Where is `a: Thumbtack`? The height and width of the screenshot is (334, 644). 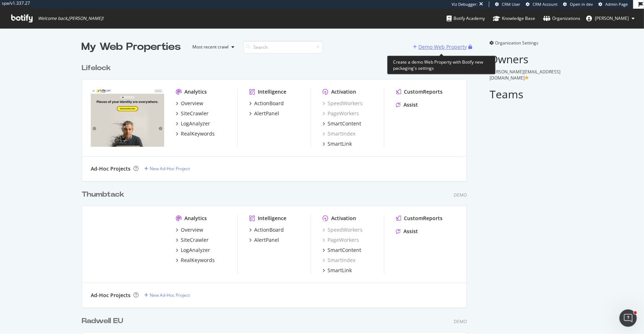 a: Thumbtack is located at coordinates (104, 194).